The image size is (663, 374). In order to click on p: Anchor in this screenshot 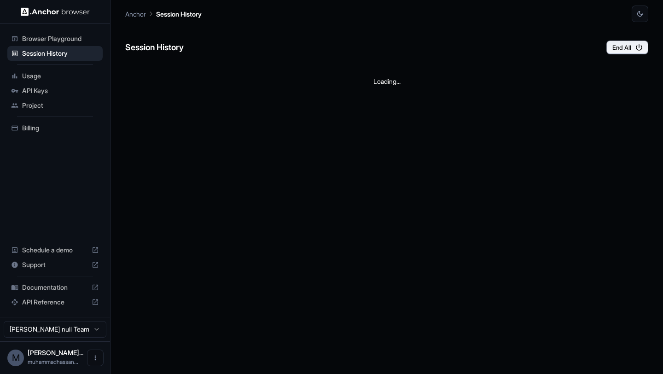, I will do `click(135, 14)`.